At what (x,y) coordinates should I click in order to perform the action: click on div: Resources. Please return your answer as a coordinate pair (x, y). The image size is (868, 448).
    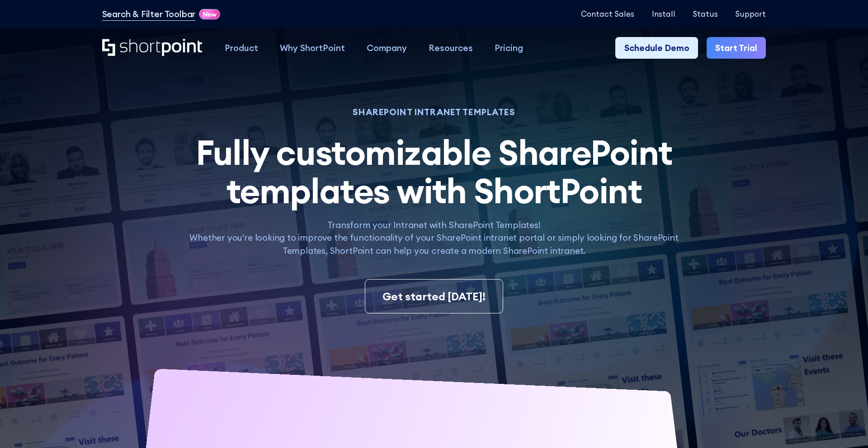
    Looking at the image, I should click on (451, 48).